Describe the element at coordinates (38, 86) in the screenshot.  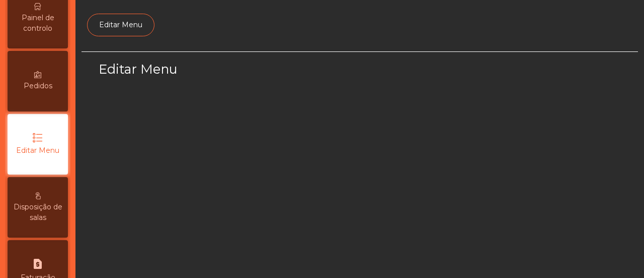
I see `span: Pedidos` at that location.